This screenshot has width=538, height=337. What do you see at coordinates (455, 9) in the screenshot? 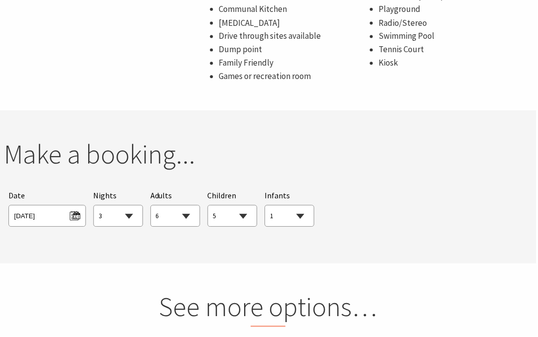
I see `li: Playground` at bounding box center [455, 9].